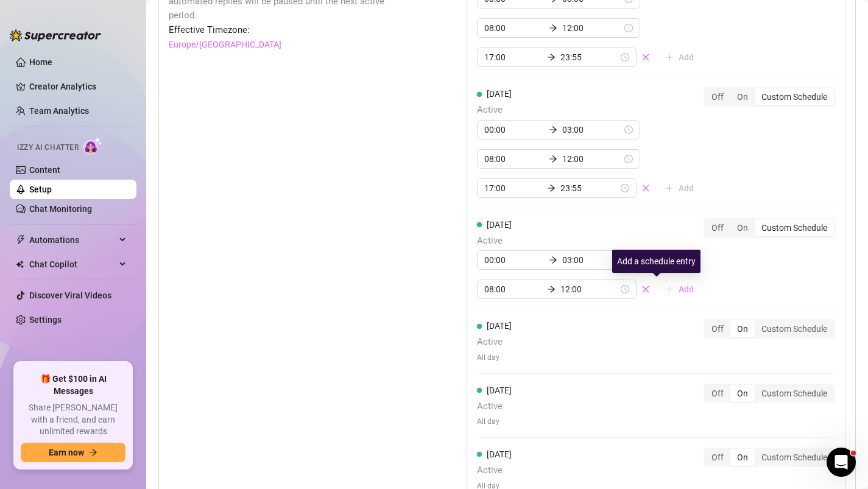 This screenshot has width=868, height=489. What do you see at coordinates (45, 170) in the screenshot?
I see `a: Content` at bounding box center [45, 170].